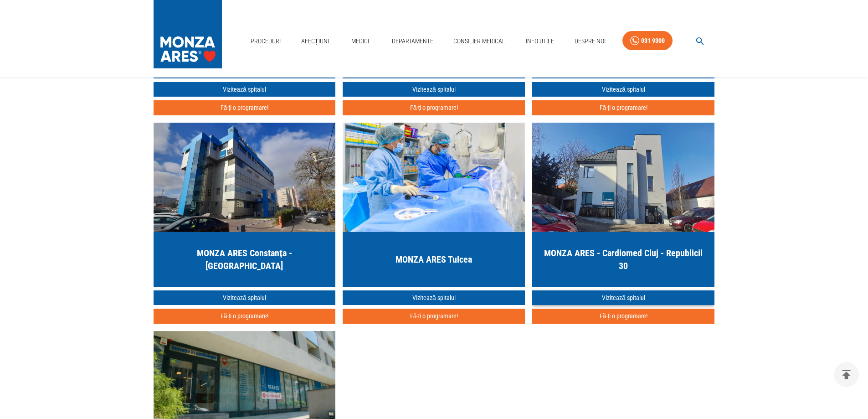 This screenshot has height=419, width=868. I want to click on a: Afecțiuni, so click(315, 41).